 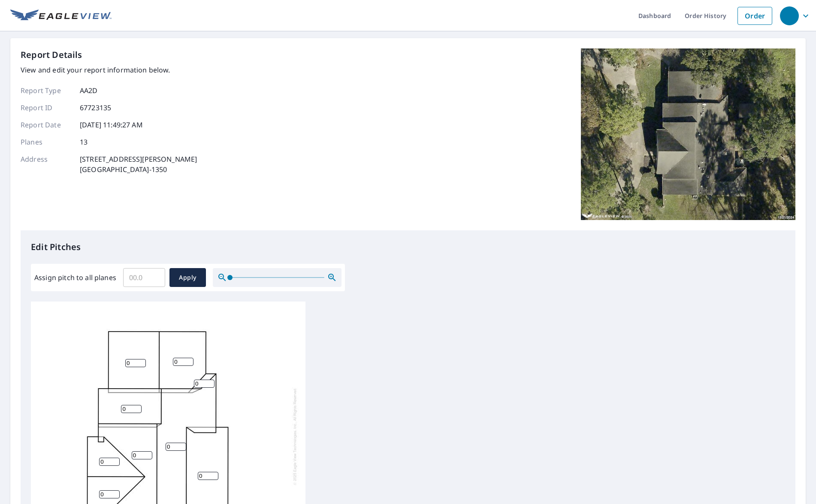 What do you see at coordinates (109, 70) in the screenshot?
I see `p: View and edit your report information below.` at bounding box center [109, 70].